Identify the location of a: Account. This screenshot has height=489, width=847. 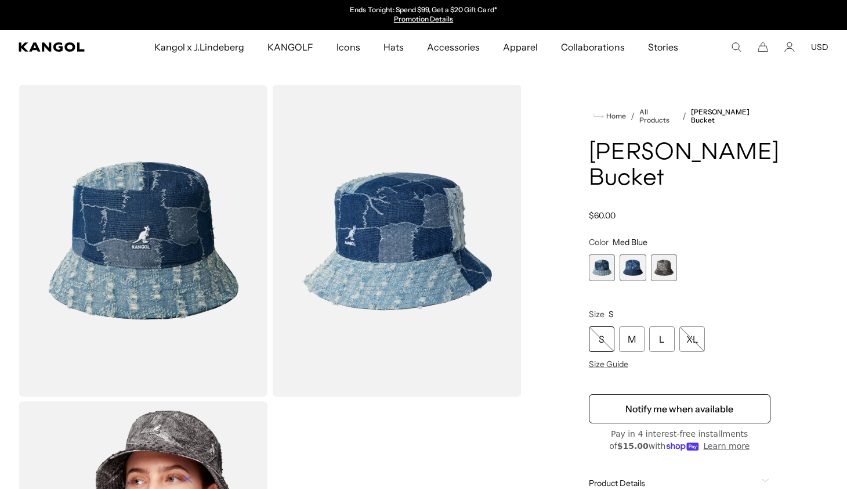
(790, 47).